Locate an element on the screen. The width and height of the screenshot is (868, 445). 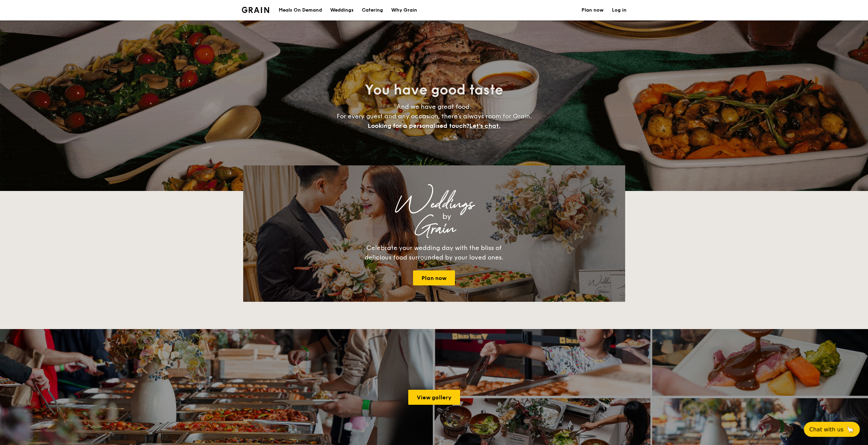
img: Grain is located at coordinates (256, 10).